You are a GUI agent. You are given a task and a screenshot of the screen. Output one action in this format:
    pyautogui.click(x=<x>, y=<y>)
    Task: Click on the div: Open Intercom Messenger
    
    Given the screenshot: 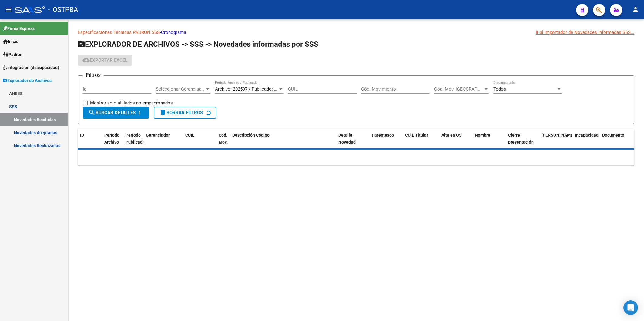 What is the action you would take?
    pyautogui.click(x=630, y=307)
    